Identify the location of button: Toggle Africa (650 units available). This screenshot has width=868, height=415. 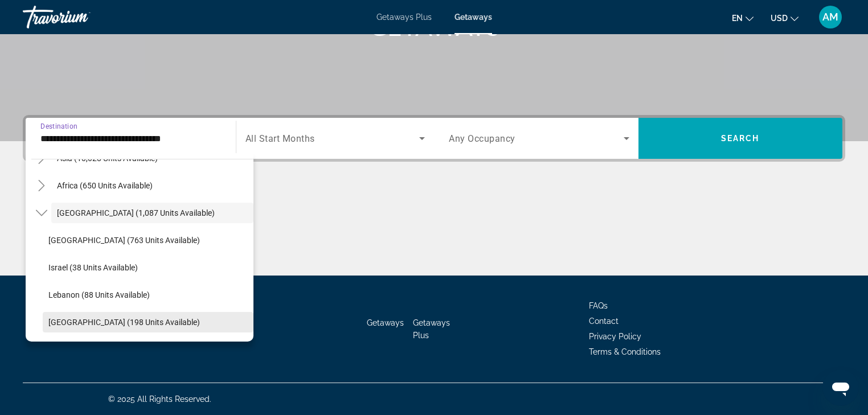
(41, 185).